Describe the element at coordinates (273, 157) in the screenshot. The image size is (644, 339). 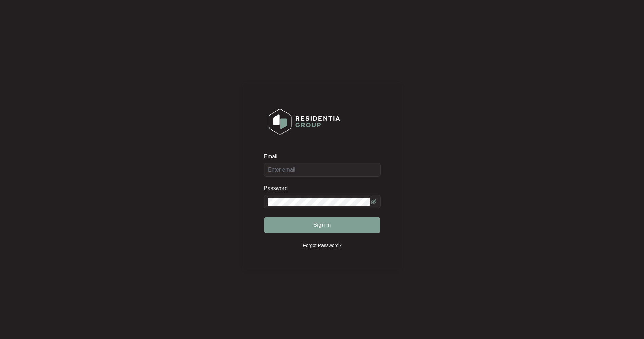
I see `label: Email` at that location.